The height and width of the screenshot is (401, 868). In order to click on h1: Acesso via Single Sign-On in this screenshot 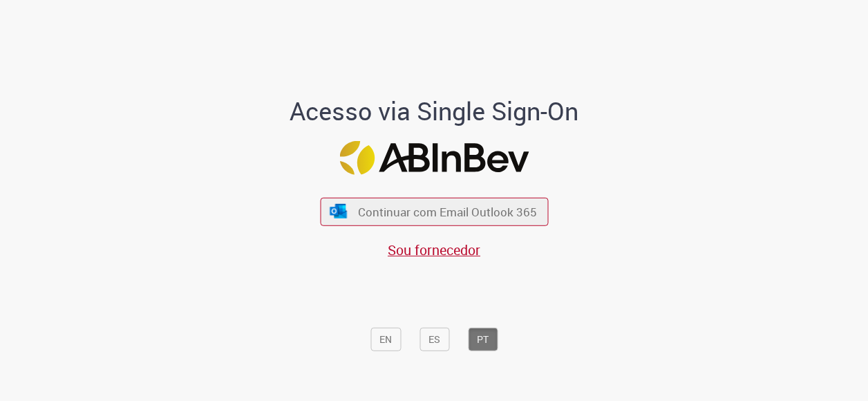, I will do `click(434, 111)`.